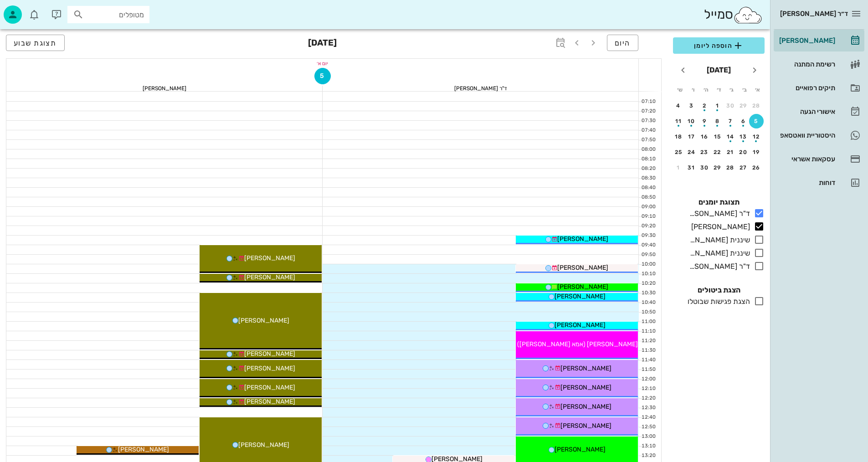 This screenshot has height=462, width=868. I want to click on div: 8, so click(718, 121).